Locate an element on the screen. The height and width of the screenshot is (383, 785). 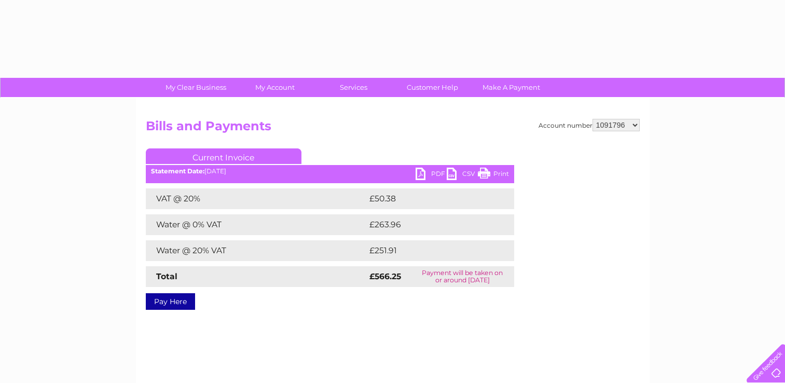
td: Water @ 0% VAT is located at coordinates (256, 225).